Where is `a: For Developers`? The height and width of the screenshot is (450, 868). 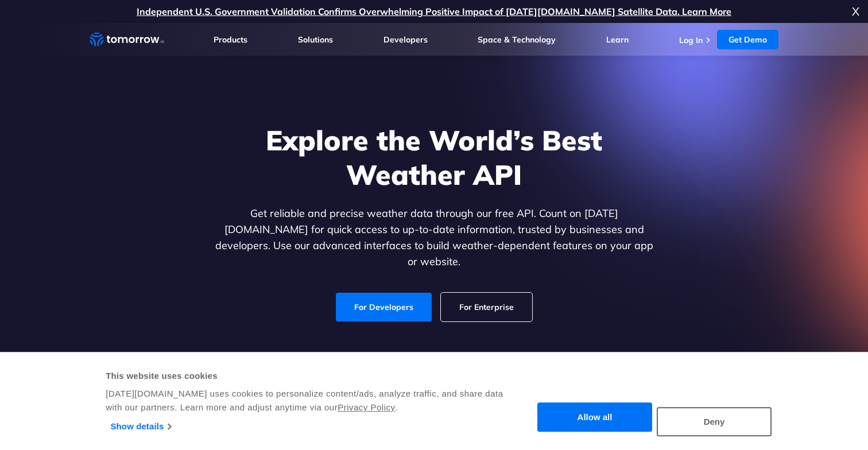
a: For Developers is located at coordinates (383, 307).